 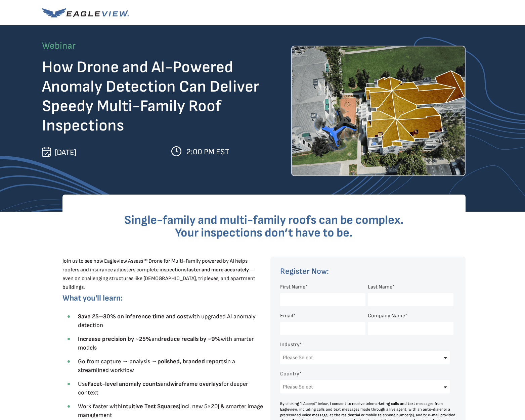 What do you see at coordinates (192, 361) in the screenshot?
I see `strong: polished, branded reports` at bounding box center [192, 361].